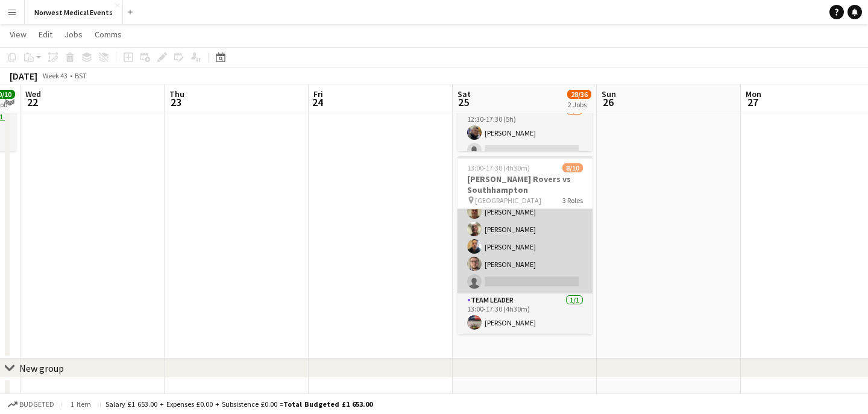  Describe the element at coordinates (463, 102) in the screenshot. I see `span: 25` at that location.